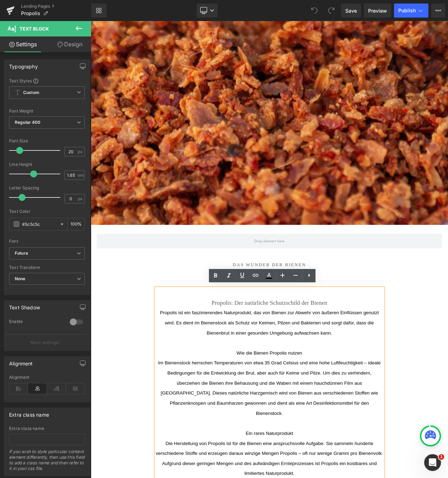 This screenshot has height=478, width=448. I want to click on span: Propolis, so click(31, 13).